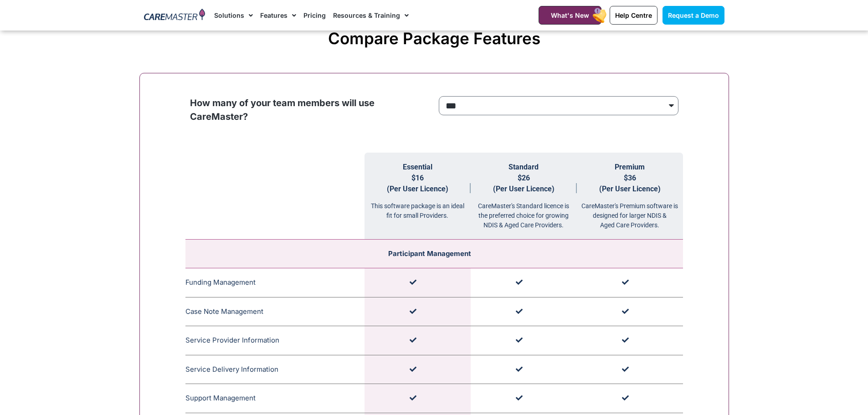  I want to click on span: $36 (Per User Licence), so click(629, 183).